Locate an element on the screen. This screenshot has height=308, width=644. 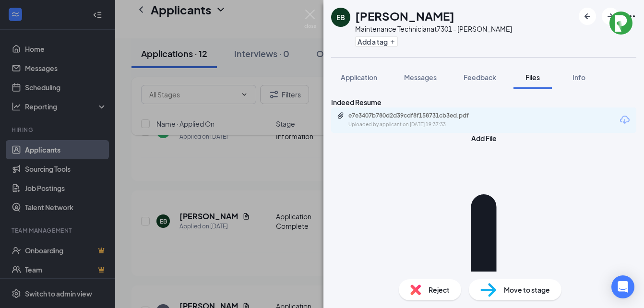
div: e7e3407b780d2d39cdf8f158731cb3ed.pdf is located at coordinates (416, 116).